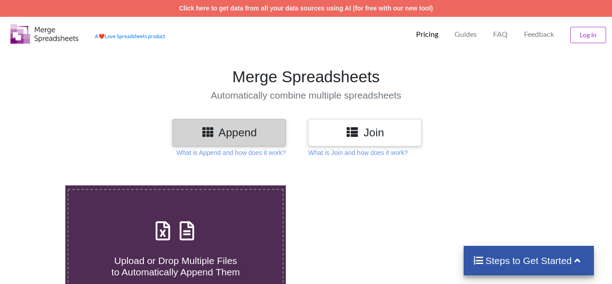 The width and height of the screenshot is (612, 284). Describe the element at coordinates (130, 36) in the screenshot. I see `a: AheartLove Spreadsheets product` at that location.